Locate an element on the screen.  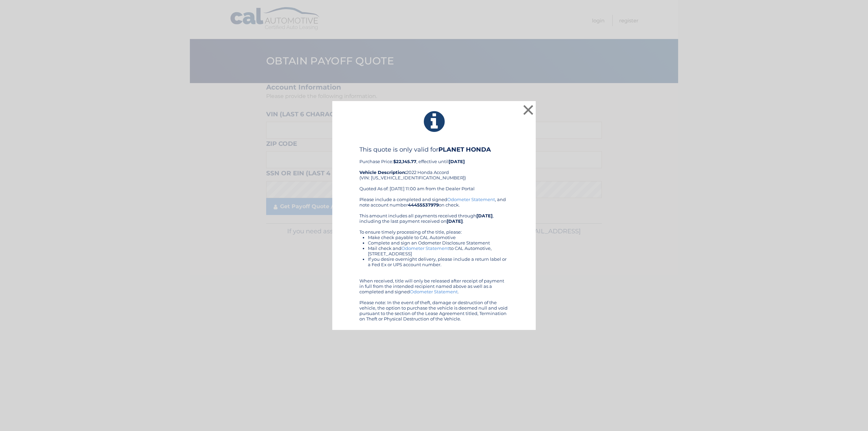
b: 44455537979 is located at coordinates (423, 205).